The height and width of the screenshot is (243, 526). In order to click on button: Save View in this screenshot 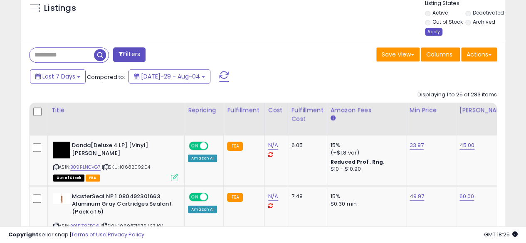, I will do `click(398, 54)`.